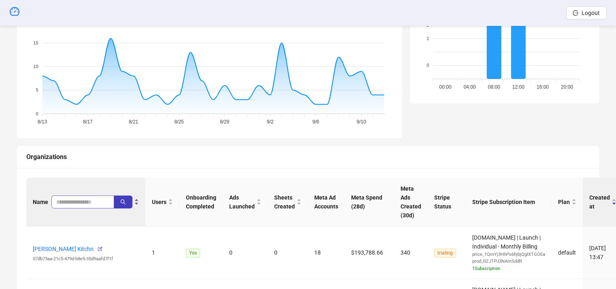  Describe the element at coordinates (36, 66) in the screenshot. I see `tspan: 10` at that location.